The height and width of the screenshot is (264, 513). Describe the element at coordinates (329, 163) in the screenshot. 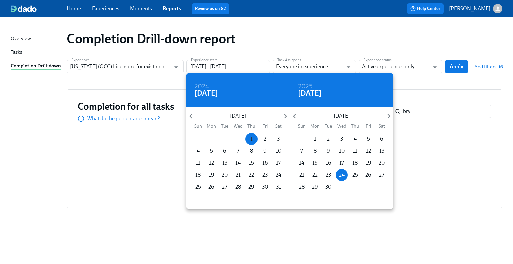

I see `button: 16` at that location.